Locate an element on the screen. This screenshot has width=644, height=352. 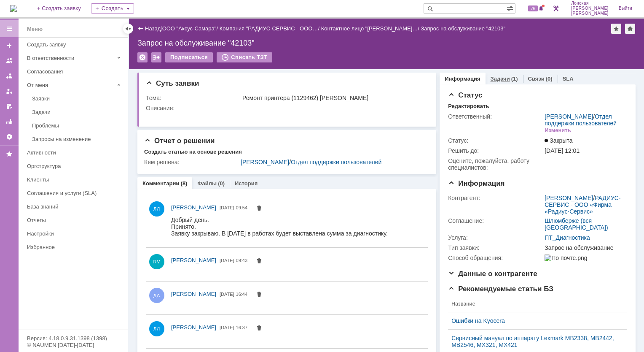
a: Заявки на командах is located at coordinates (9, 61).